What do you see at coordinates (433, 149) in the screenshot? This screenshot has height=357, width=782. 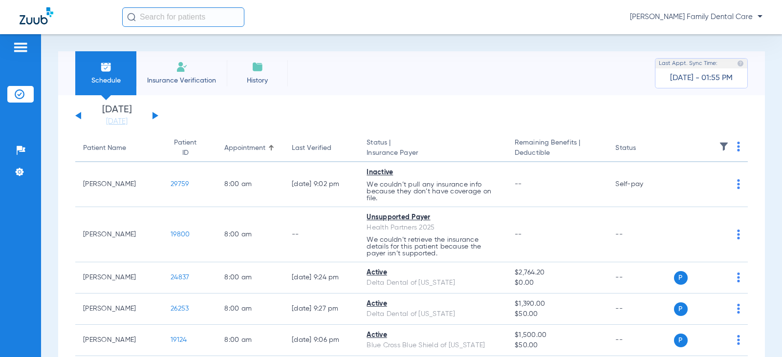 I see `th: Status |` at bounding box center [433, 149].